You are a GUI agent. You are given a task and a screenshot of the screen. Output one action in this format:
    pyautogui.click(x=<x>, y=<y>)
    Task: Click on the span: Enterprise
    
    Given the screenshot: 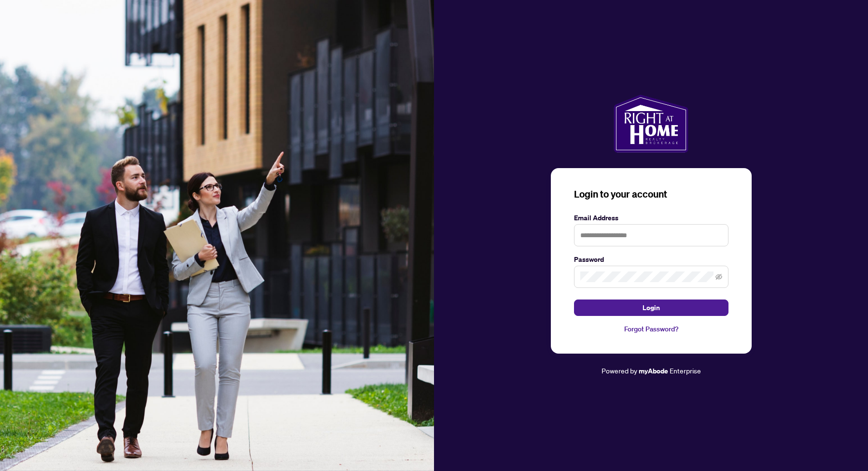 What is the action you would take?
    pyautogui.click(x=685, y=371)
    